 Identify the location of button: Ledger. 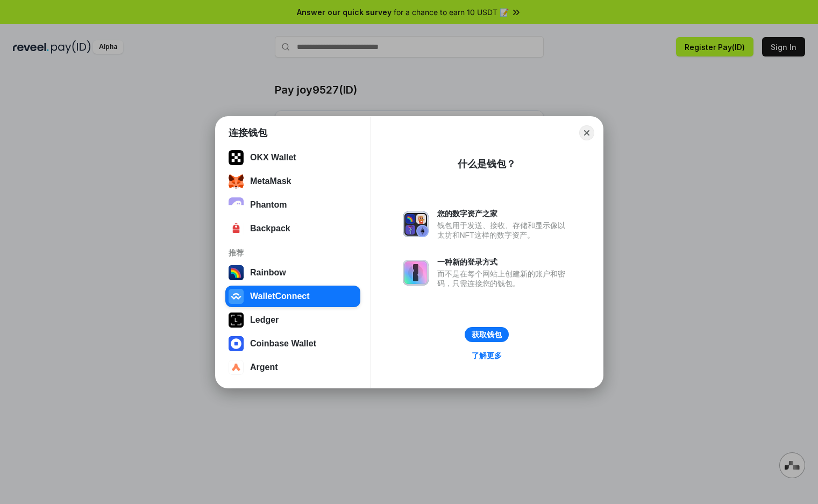
(292, 320).